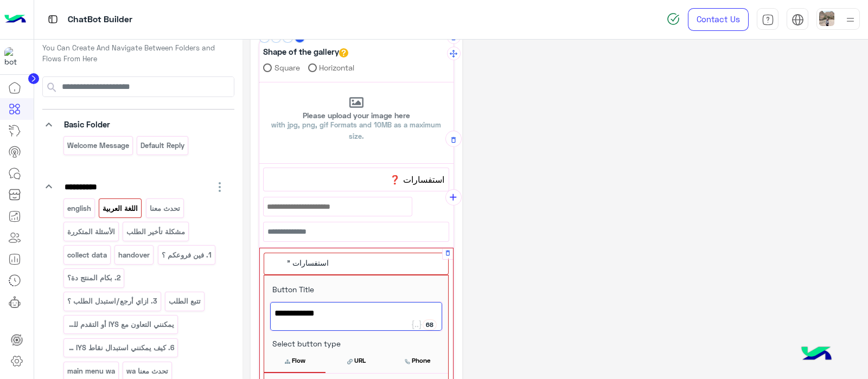  What do you see at coordinates (718, 19) in the screenshot?
I see `a: Contact Us` at bounding box center [718, 19].